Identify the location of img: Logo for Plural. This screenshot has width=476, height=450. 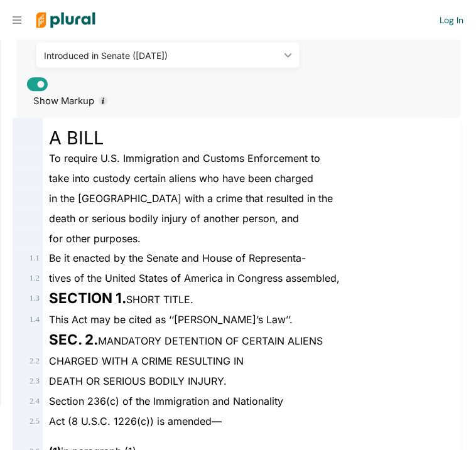
(65, 20).